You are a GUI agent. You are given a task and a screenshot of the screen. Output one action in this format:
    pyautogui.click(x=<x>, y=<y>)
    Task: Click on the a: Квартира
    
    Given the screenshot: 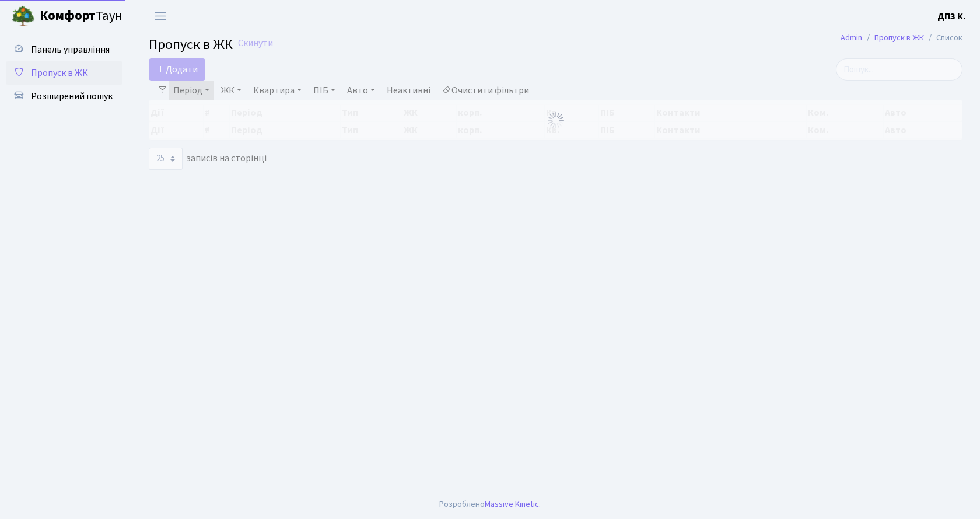 What is the action you would take?
    pyautogui.click(x=277, y=91)
    